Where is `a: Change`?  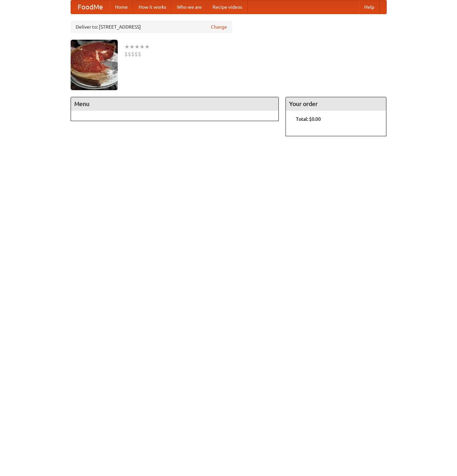 a: Change is located at coordinates (219, 27).